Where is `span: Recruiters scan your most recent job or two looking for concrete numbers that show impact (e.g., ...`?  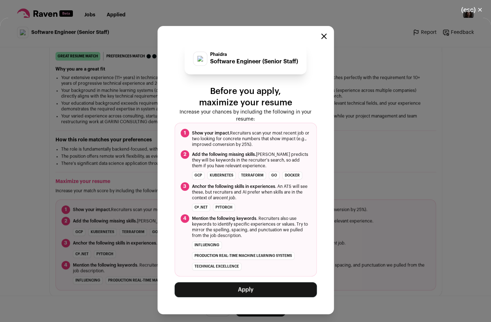
span: Recruiters scan your most recent job or two looking for concrete numbers that show impact (e.g., ... is located at coordinates (251, 139).